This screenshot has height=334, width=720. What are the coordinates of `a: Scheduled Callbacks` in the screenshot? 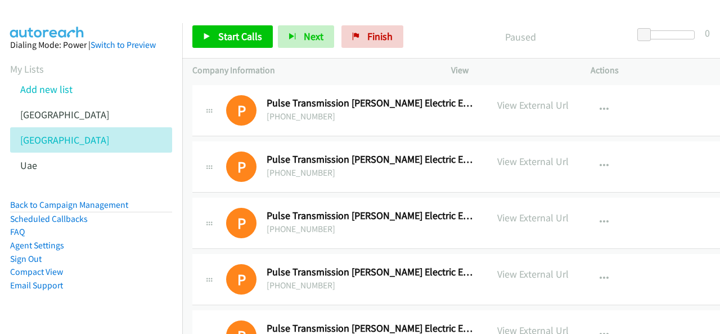 It's located at (49, 218).